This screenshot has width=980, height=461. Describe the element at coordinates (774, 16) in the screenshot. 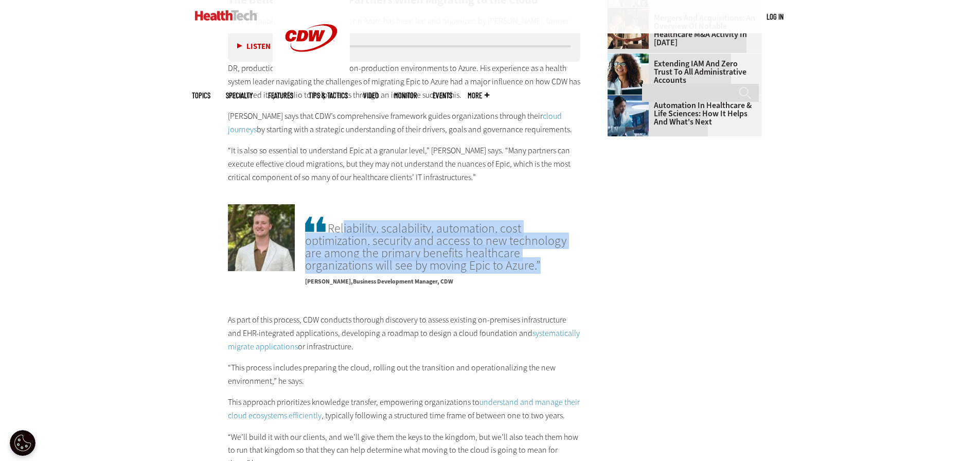

I see `div: User menu` at that location.